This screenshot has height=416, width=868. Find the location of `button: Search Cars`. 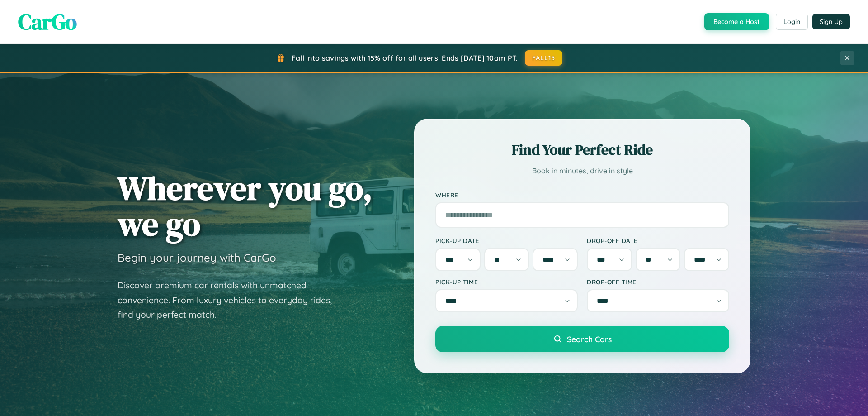

button: Search Cars is located at coordinates (582, 339).